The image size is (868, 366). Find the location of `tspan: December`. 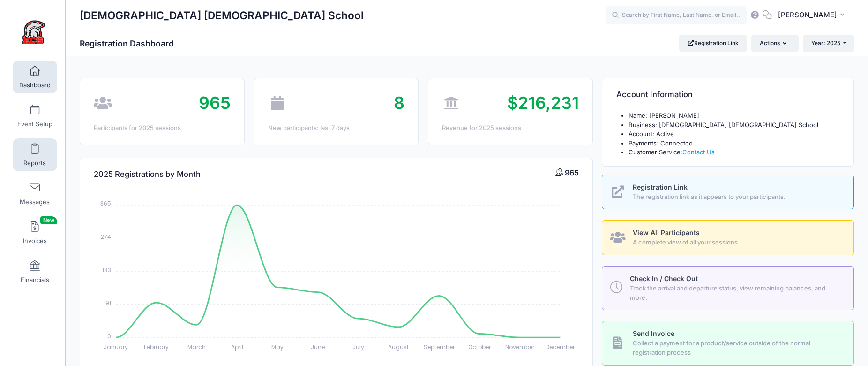

tspan: December is located at coordinates (561, 347).